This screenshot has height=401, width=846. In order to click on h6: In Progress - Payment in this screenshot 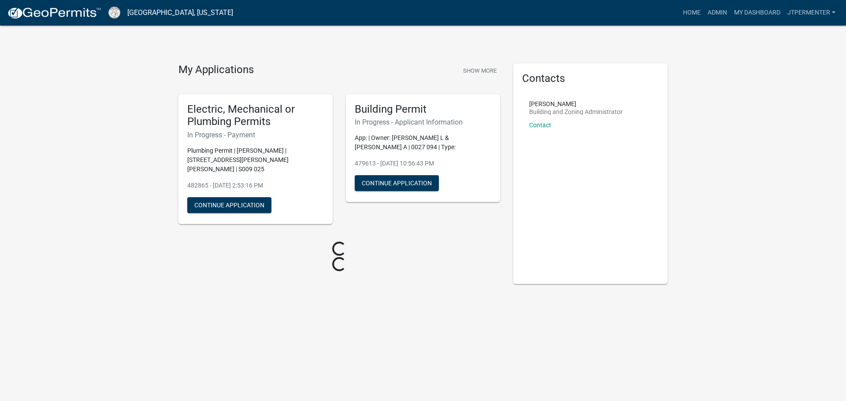, I will do `click(256, 135)`.